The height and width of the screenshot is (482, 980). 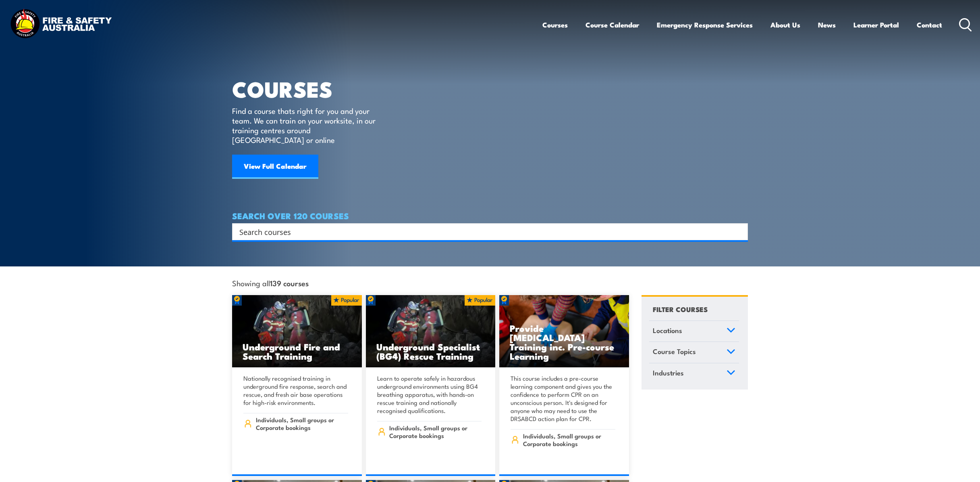 What do you see at coordinates (739, 232) in the screenshot?
I see `button: Search magnifier button` at bounding box center [739, 232].